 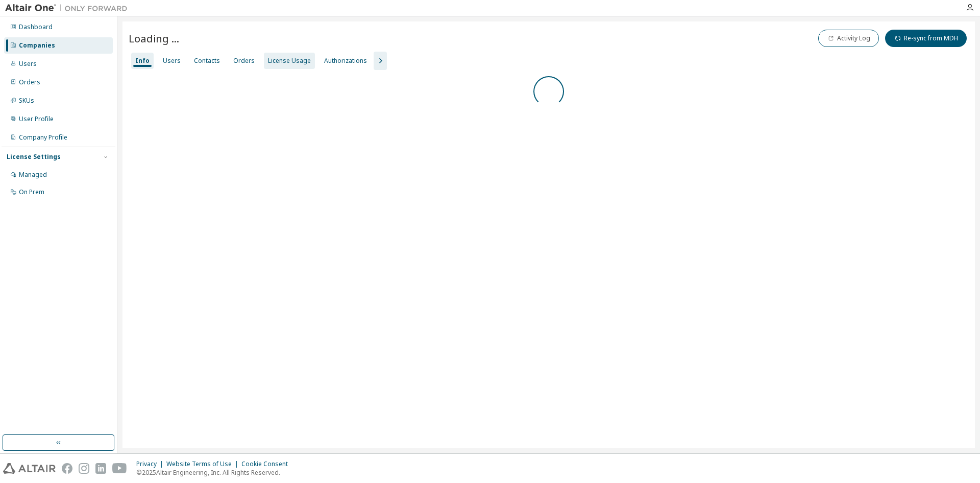 What do you see at coordinates (36, 27) in the screenshot?
I see `div: Dashboard` at bounding box center [36, 27].